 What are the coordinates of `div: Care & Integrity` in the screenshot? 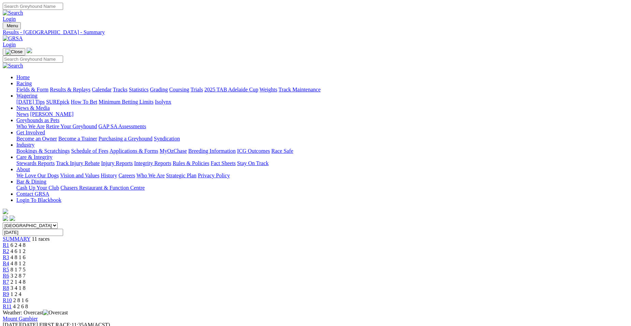 It's located at (322, 163).